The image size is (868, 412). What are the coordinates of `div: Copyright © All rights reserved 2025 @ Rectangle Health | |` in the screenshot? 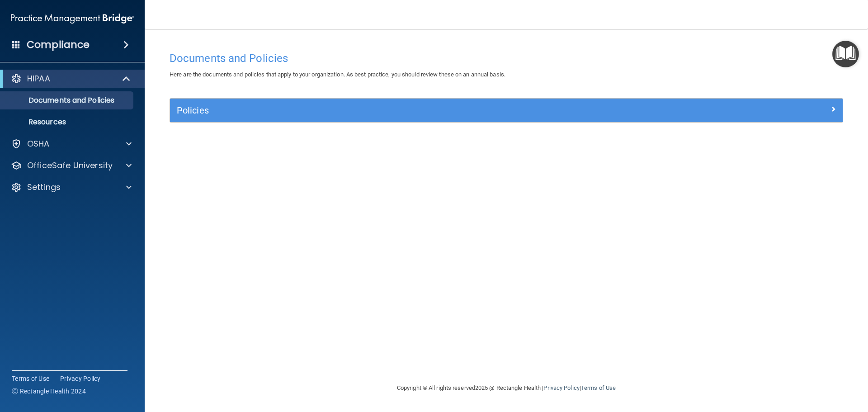 It's located at (507, 388).